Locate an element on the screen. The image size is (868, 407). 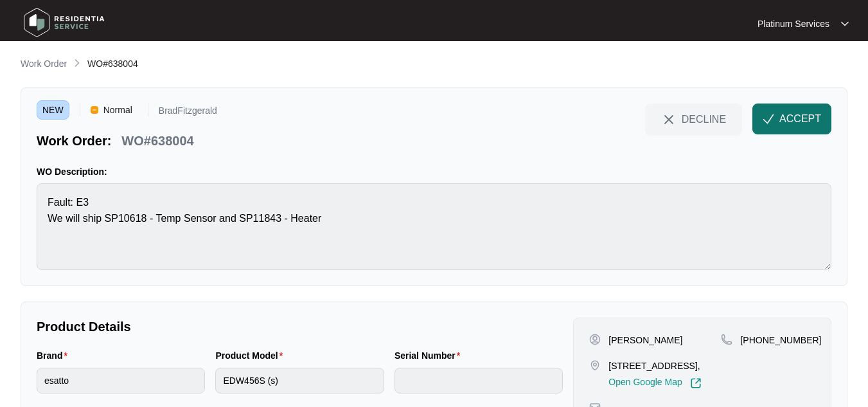
input: Product Model is located at coordinates (299, 380).